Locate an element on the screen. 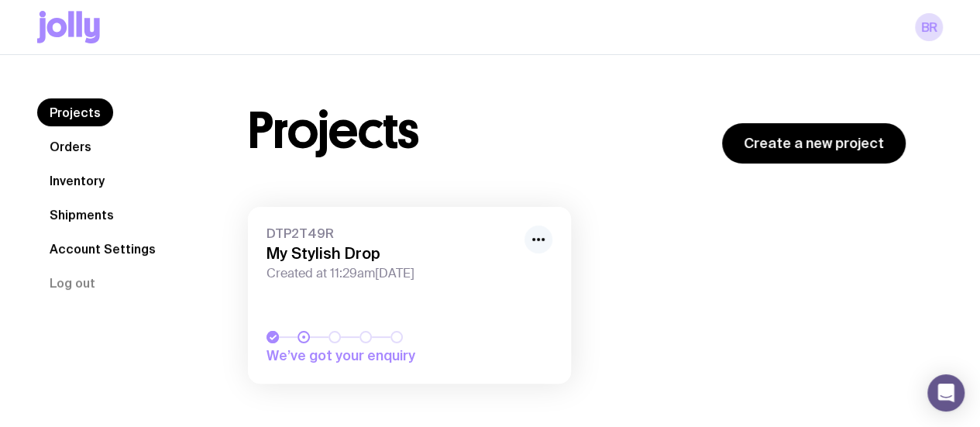  h1: Projects is located at coordinates (333, 131).